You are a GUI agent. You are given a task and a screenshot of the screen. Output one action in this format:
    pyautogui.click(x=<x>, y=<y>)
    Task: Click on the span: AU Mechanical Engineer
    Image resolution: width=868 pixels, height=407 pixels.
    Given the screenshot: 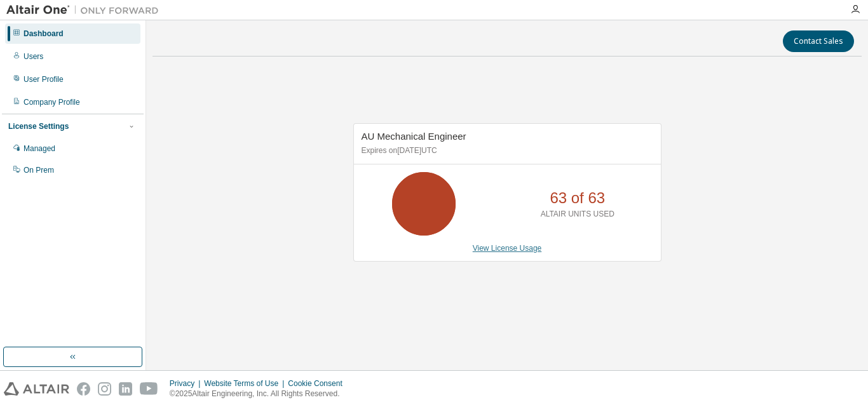 What is the action you would take?
    pyautogui.click(x=414, y=136)
    